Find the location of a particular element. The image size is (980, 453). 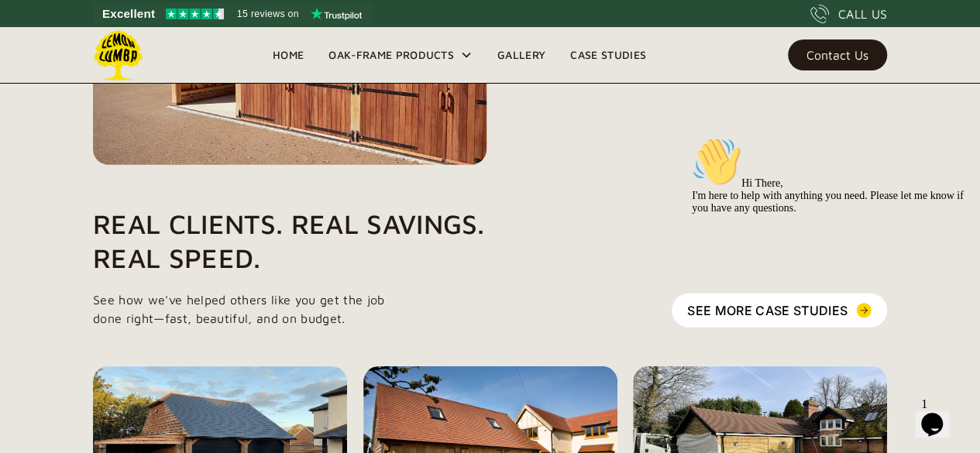

div: Contact Us is located at coordinates (837, 55).